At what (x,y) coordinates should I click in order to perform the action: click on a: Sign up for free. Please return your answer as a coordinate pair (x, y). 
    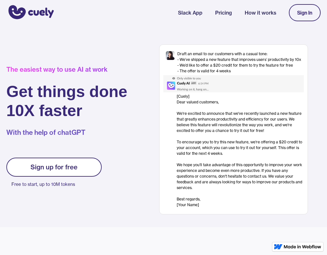
    Looking at the image, I should click on (54, 167).